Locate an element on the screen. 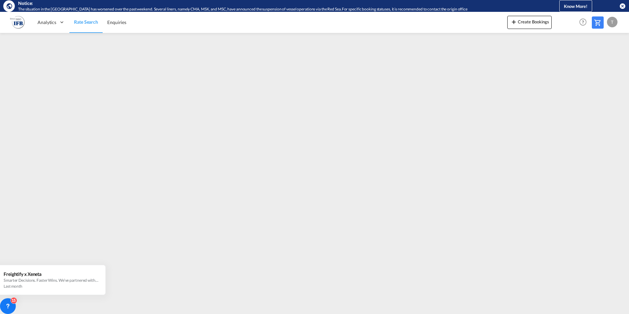 This screenshot has width=629, height=314. button: icon-plus 400-fgCreate Bookings is located at coordinates (530, 22).